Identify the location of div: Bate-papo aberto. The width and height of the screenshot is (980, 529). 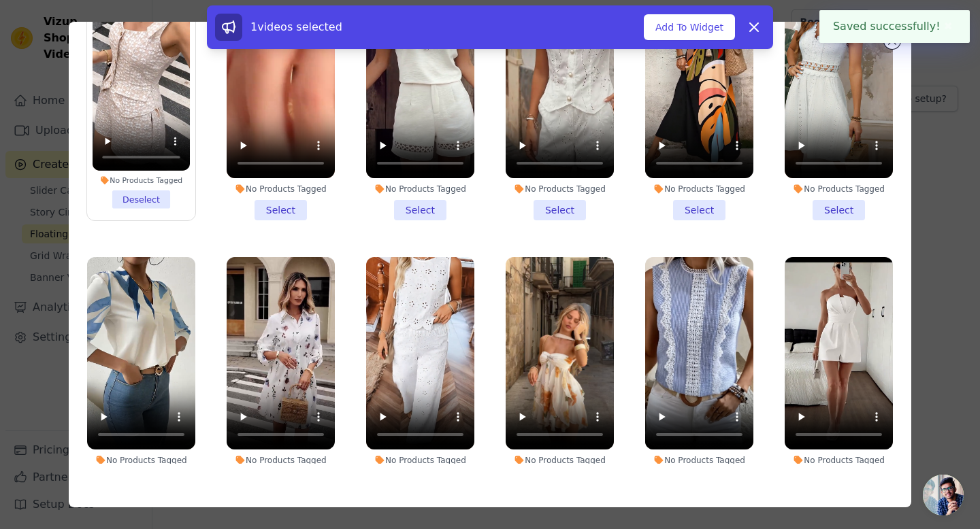
(943, 495).